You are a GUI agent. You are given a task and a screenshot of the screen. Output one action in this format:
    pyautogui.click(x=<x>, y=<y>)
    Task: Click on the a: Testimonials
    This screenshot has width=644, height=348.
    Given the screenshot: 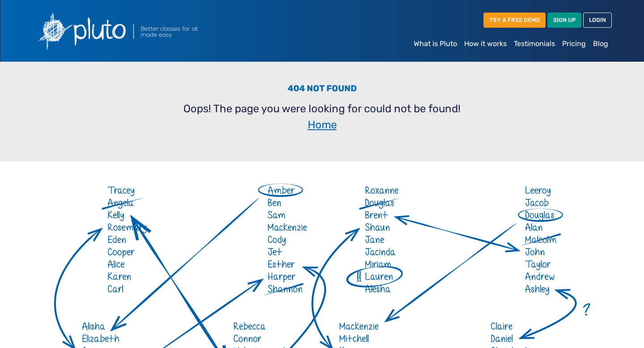 What is the action you would take?
    pyautogui.click(x=534, y=44)
    